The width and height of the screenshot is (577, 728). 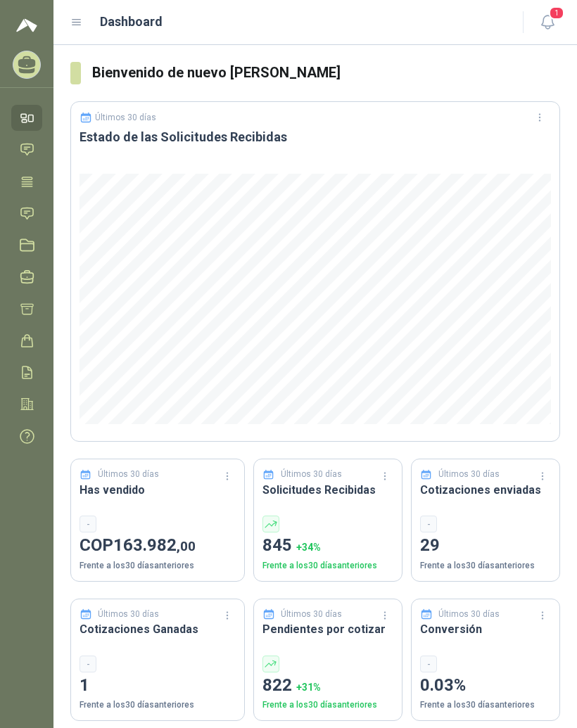 What do you see at coordinates (315, 137) in the screenshot?
I see `h3: Estado de las Solicitudes Recibidas` at bounding box center [315, 137].